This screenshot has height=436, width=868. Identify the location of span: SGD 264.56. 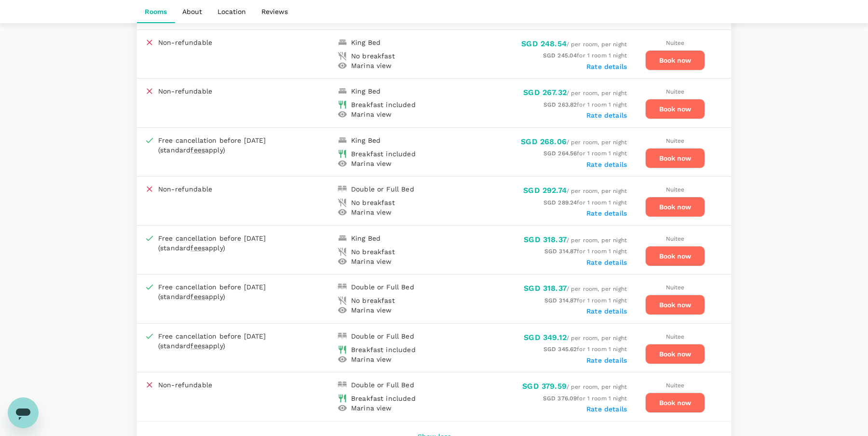
(560, 153).